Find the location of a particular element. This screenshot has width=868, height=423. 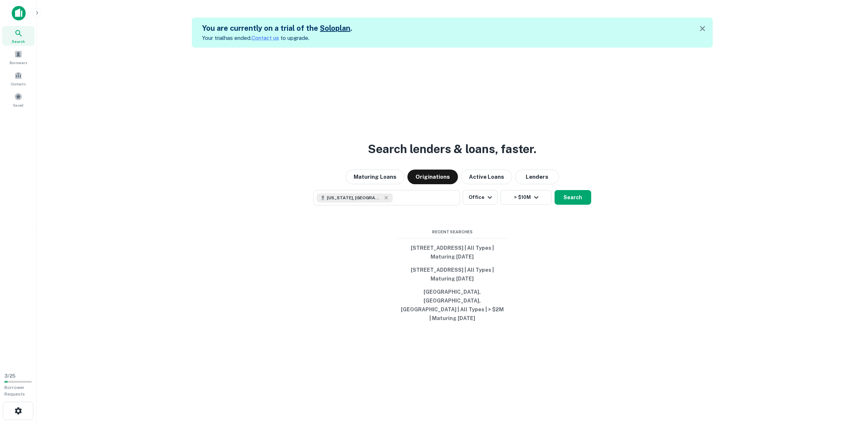

h5: You are currently on a trial of the . is located at coordinates (277, 28).